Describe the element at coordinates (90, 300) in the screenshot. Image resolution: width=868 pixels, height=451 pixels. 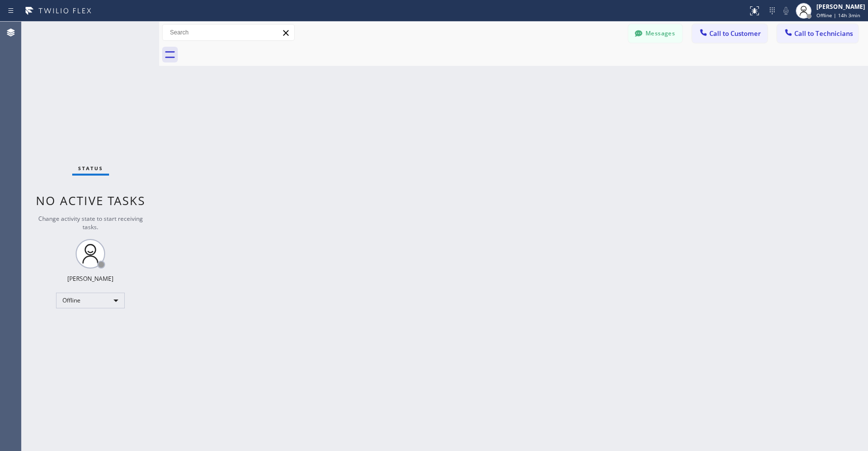
I see `div: Offline` at that location.